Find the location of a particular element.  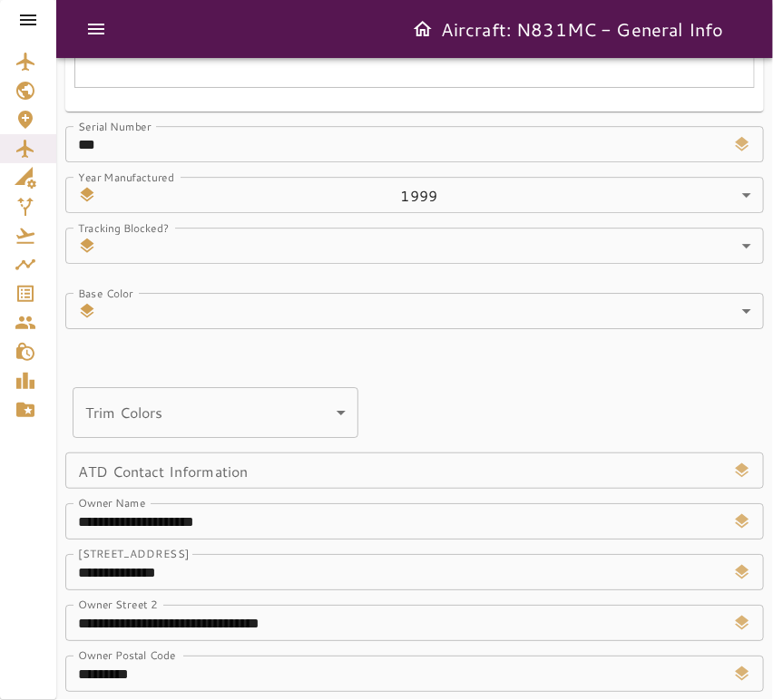

label: Year Manufactured is located at coordinates (126, 176).